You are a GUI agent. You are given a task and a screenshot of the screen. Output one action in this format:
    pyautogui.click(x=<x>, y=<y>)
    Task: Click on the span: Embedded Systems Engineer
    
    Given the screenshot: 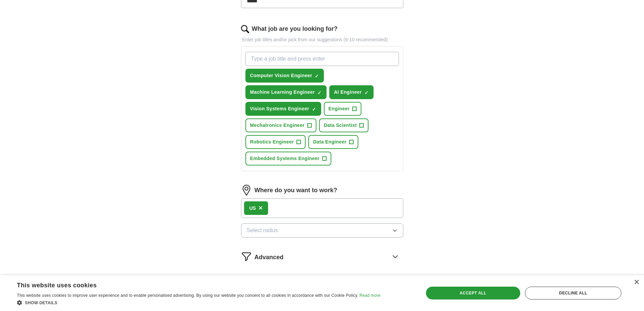 What is the action you would take?
    pyautogui.click(x=285, y=158)
    